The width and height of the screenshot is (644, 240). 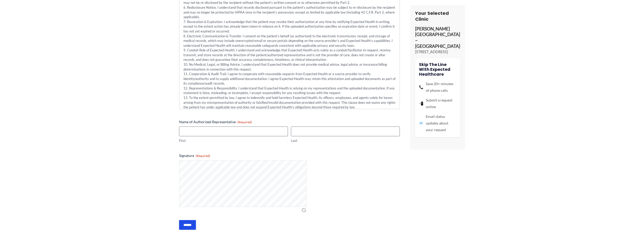 What do you see at coordinates (215, 122) in the screenshot?
I see `legend: Name of Authorized Representative` at bounding box center [215, 122].